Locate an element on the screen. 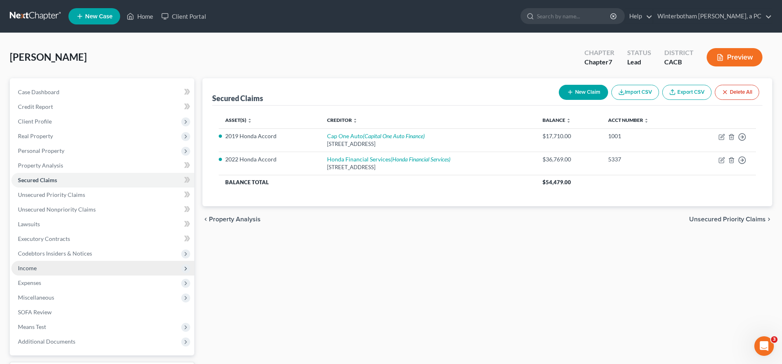 The image size is (782, 364). a: Credit Report is located at coordinates (103, 107).